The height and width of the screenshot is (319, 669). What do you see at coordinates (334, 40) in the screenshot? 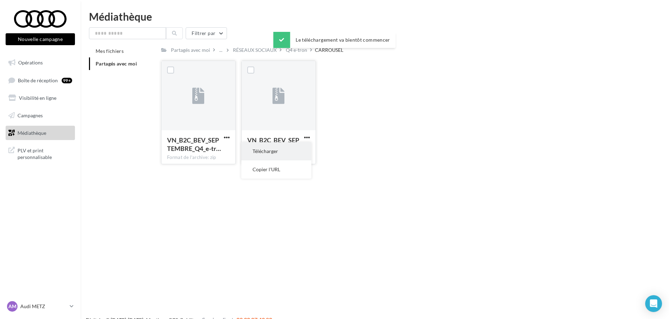
I see `div: Le téléchargement va bientôt commencer` at bounding box center [334, 40].